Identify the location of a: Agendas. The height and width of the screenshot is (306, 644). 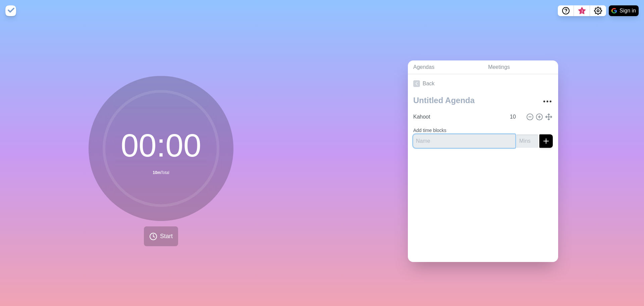
(445, 67).